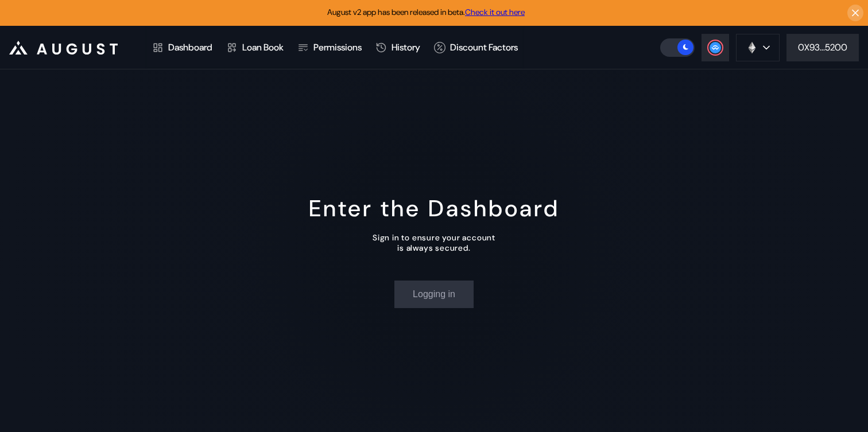  What do you see at coordinates (330, 47) in the screenshot?
I see `a: Permissions` at bounding box center [330, 47].